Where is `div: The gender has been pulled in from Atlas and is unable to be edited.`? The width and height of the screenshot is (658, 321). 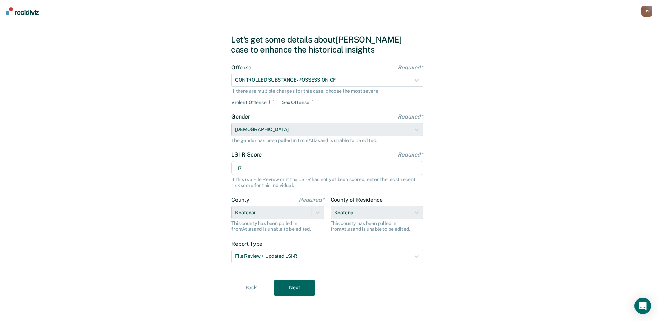 div: The gender has been pulled in from Atlas and is unable to be edited. is located at coordinates (327, 140).